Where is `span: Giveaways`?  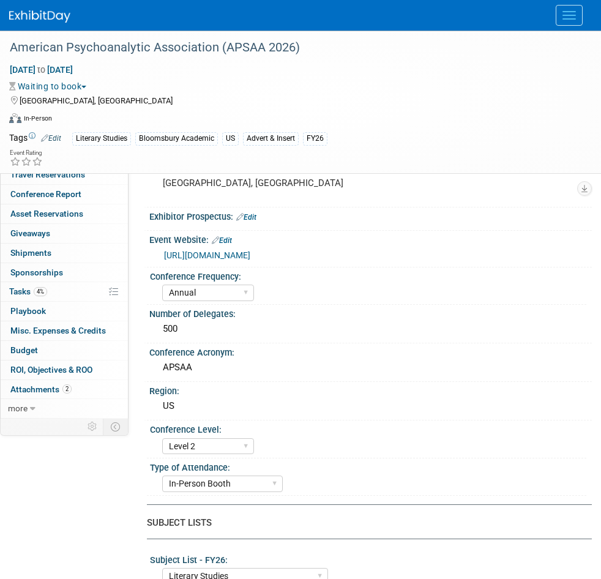
span: Giveaways is located at coordinates (30, 233).